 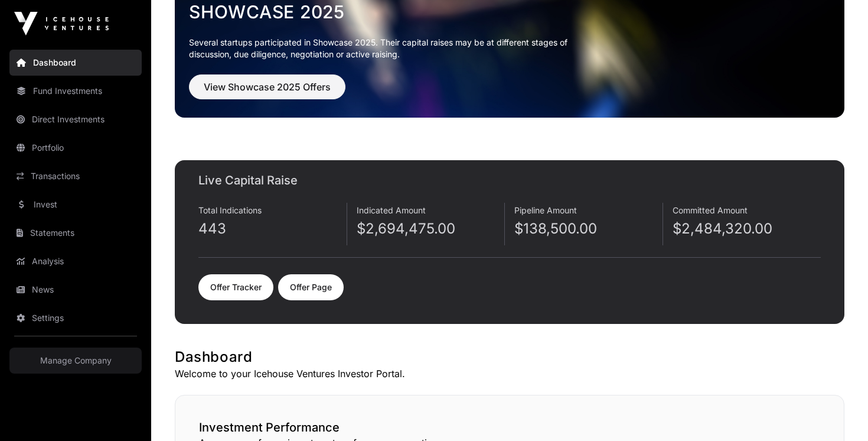 What do you see at coordinates (310, 287) in the screenshot?
I see `a: Offer Page` at bounding box center [310, 287].